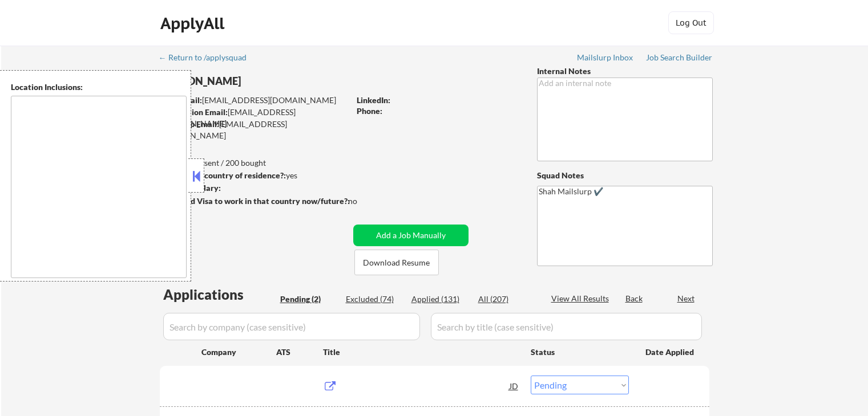  Describe the element at coordinates (208, 58) in the screenshot. I see `a: ← Return to /applysquad` at that location.